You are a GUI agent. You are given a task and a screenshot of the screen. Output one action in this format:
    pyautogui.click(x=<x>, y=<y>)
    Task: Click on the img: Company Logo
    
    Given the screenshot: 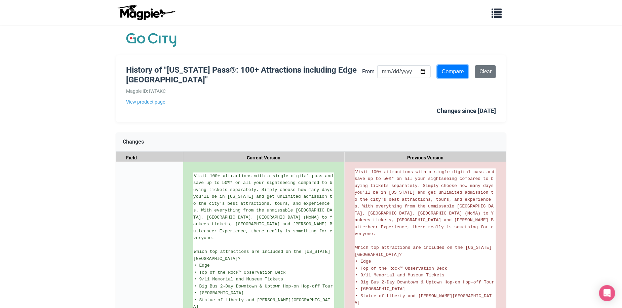 What is the action you would take?
    pyautogui.click(x=151, y=40)
    